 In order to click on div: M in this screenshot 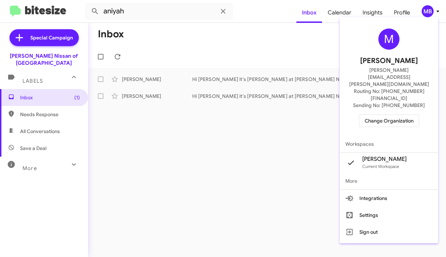, I will do `click(389, 39)`.